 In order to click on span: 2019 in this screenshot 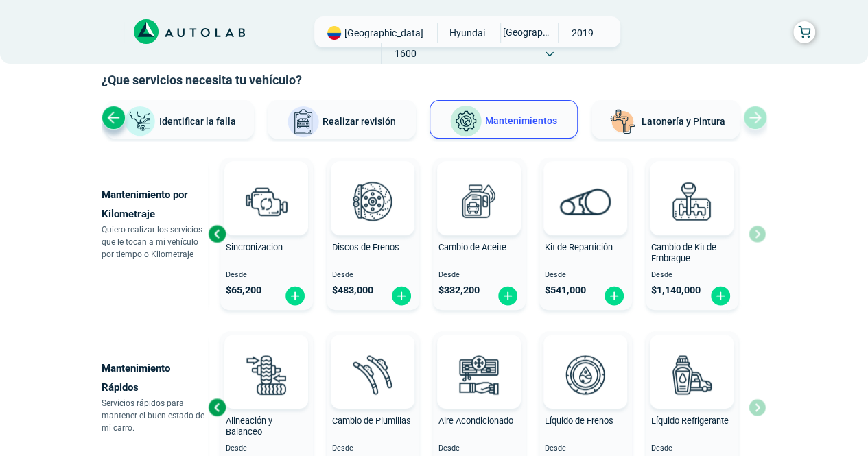, I will do `click(582, 33)`.